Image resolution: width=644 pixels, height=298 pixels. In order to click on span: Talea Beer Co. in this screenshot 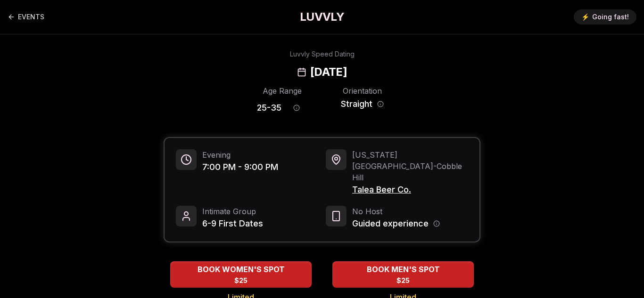, I will do `click(410, 190)`.